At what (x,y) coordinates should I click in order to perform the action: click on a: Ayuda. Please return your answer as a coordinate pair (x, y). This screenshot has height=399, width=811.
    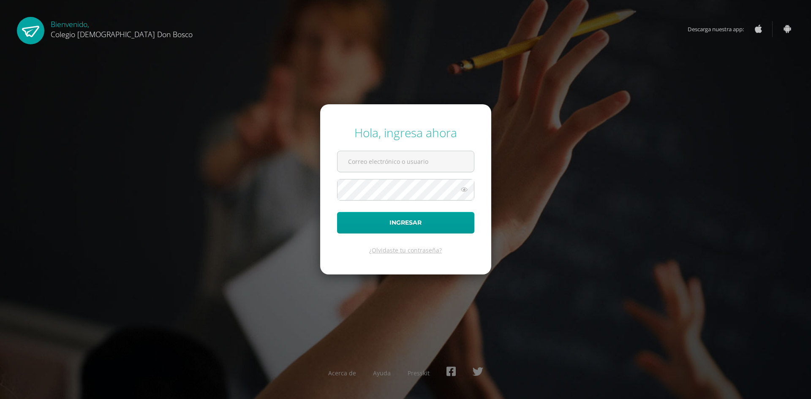
    Looking at the image, I should click on (382, 373).